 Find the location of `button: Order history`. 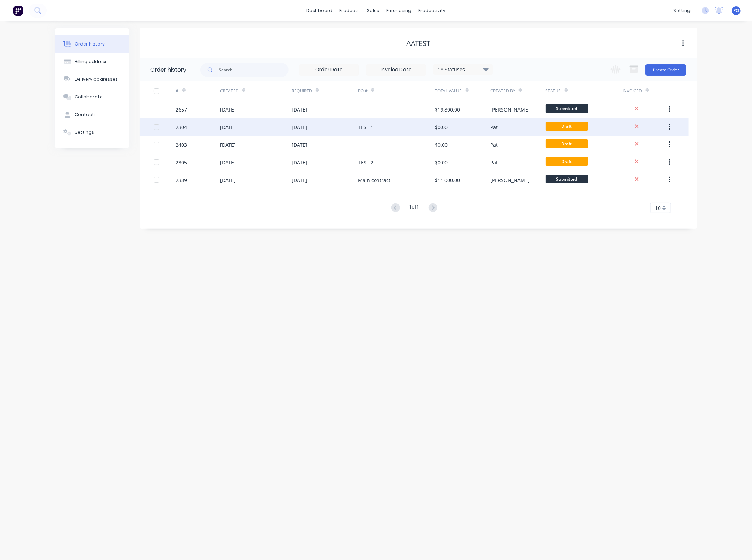

button: Order history is located at coordinates (92, 44).